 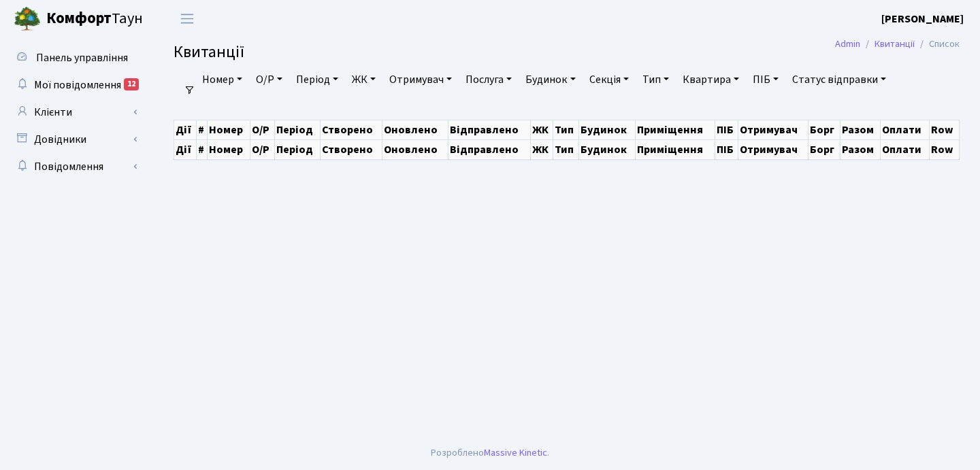 What do you see at coordinates (363, 80) in the screenshot?
I see `a: ЖК` at bounding box center [363, 80].